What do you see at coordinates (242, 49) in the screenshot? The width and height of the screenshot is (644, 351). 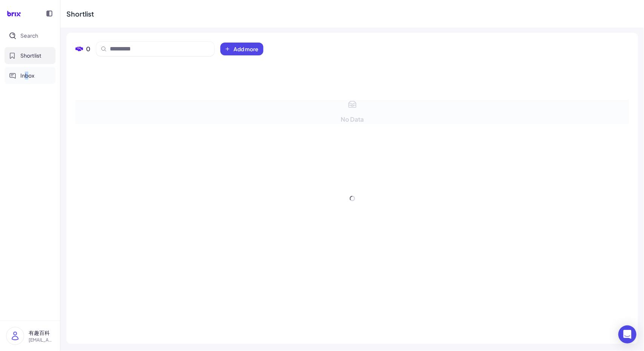 I see `button: Add more` at bounding box center [242, 49].